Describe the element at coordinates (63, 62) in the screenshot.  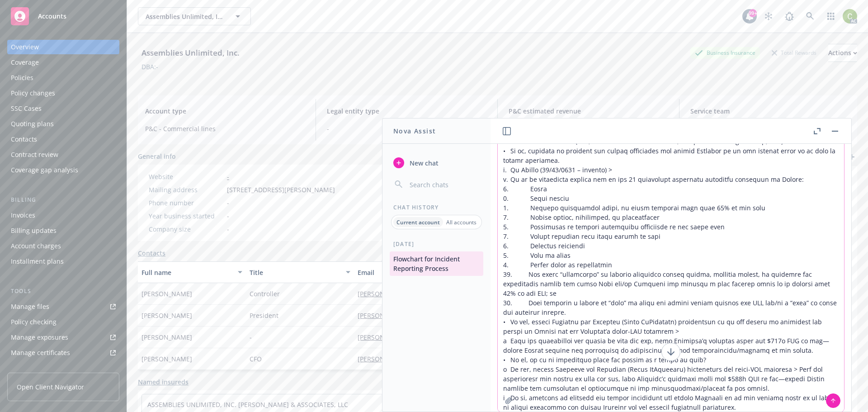
I see `a: Coverage` at that location.